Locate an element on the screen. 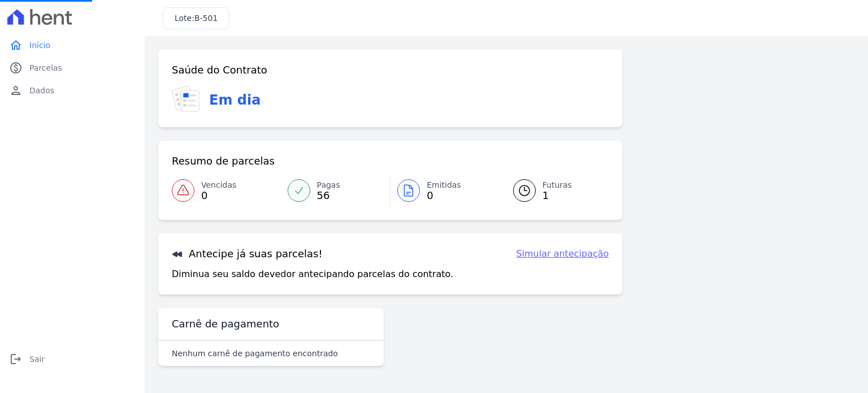 Image resolution: width=868 pixels, height=393 pixels. h3: Lote: is located at coordinates (196, 18).